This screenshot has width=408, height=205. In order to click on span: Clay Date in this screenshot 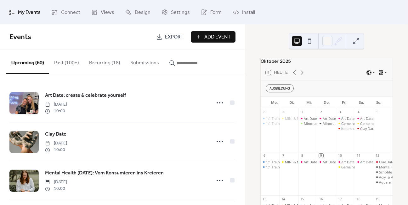, I will do `click(56, 134)`.